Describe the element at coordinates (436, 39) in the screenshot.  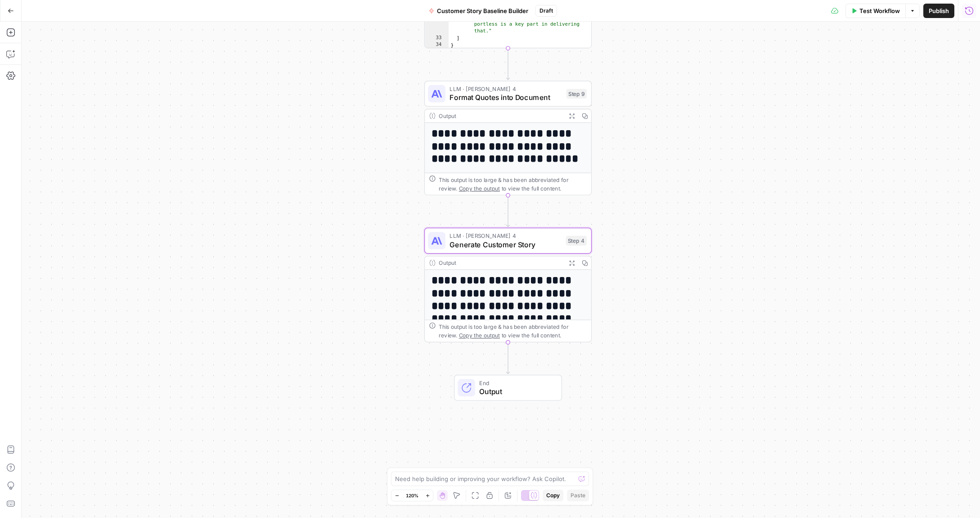
I see `div: 33` at that location.